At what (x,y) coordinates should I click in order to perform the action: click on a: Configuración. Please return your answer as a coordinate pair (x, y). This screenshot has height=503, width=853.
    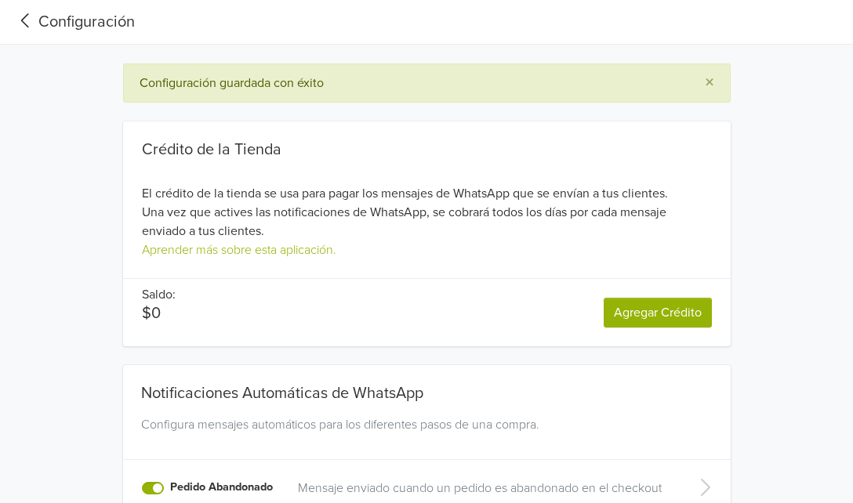
    Looking at the image, I should click on (74, 22).